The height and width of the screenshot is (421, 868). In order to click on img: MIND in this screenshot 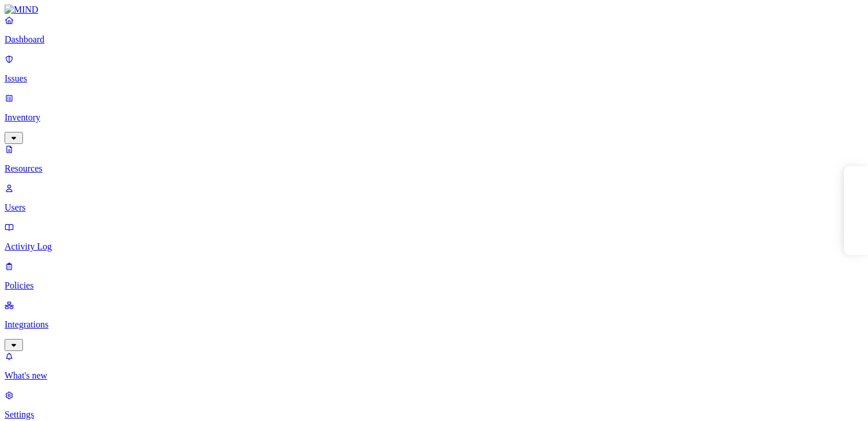, I will do `click(21, 10)`.